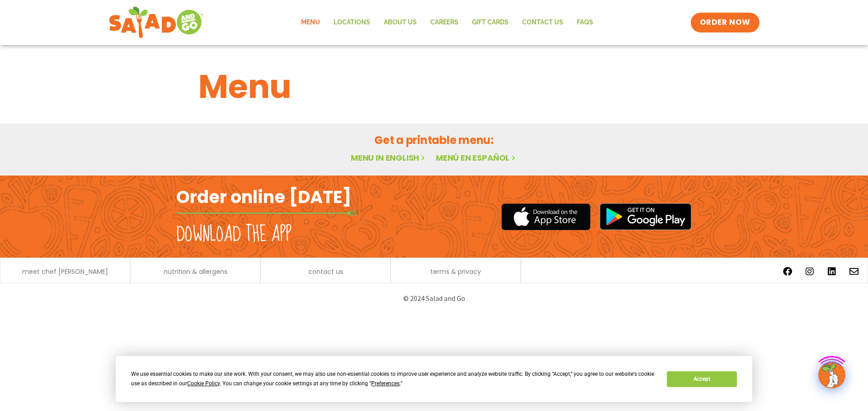 The height and width of the screenshot is (411, 868). What do you see at coordinates (477, 157) in the screenshot?
I see `a: Menú en español` at bounding box center [477, 157].